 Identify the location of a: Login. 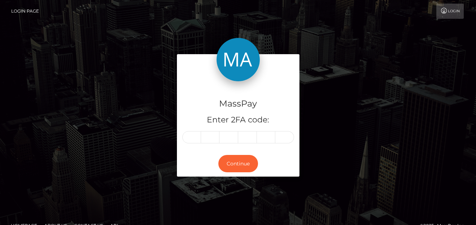
(450, 11).